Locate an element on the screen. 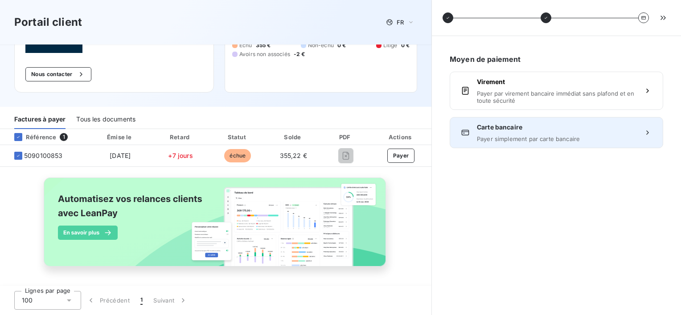 The width and height of the screenshot is (681, 315). div: Solde is located at coordinates (293, 137).